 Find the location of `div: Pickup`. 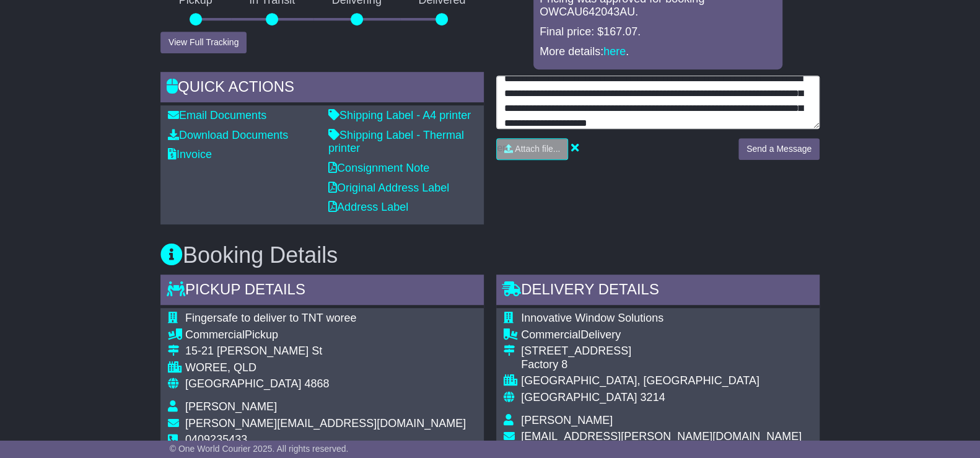

div: Pickup is located at coordinates (325, 336).